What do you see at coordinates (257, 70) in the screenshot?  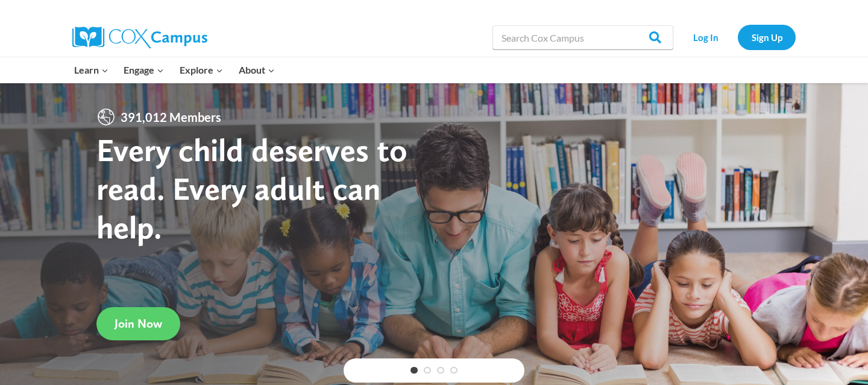 I see `span: About` at bounding box center [257, 70].